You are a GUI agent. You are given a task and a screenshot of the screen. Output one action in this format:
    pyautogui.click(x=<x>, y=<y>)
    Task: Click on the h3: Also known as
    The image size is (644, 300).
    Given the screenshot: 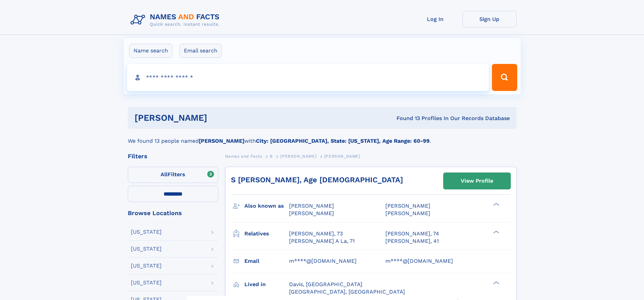 What is the action you would take?
    pyautogui.click(x=266, y=206)
    